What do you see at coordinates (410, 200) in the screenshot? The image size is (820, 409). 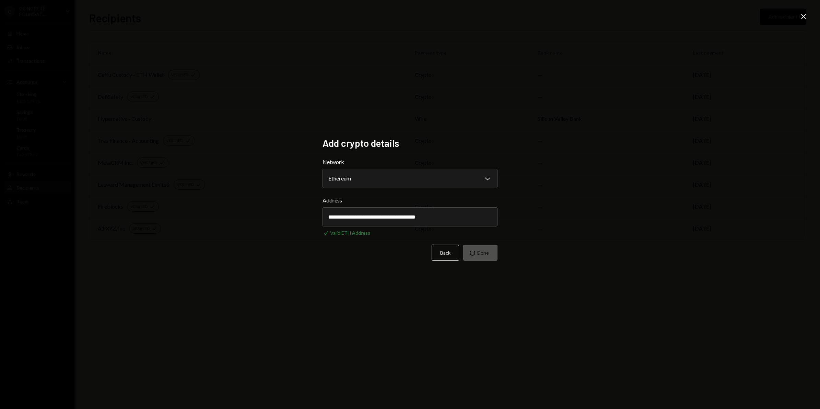 I see `label: Address` at bounding box center [410, 200].